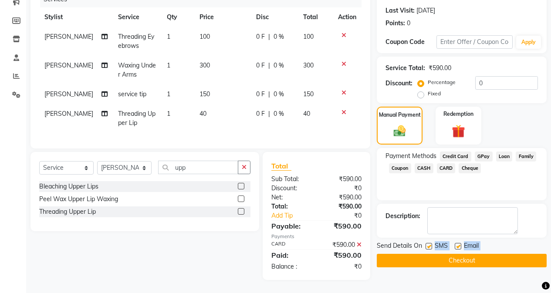 This screenshot has height=293, width=551. Describe the element at coordinates (411, 156) in the screenshot. I see `span: Payment Methods` at that location.